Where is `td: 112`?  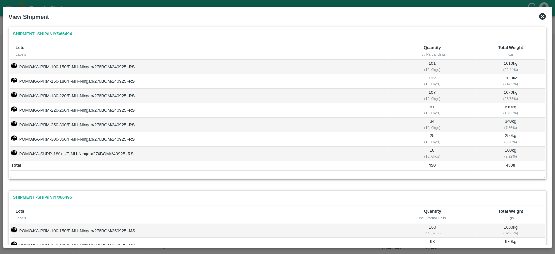 td: 112 is located at coordinates (432, 81).